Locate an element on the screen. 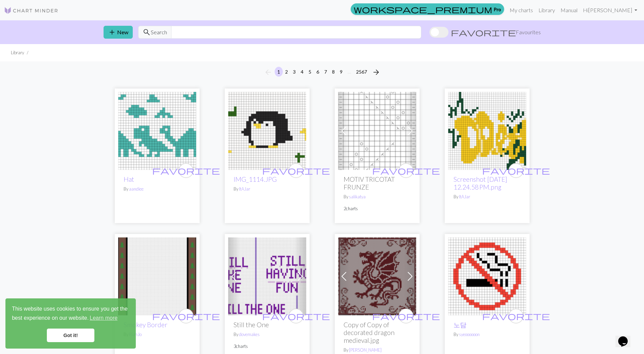 The width and height of the screenshot is (644, 354). img: IMG_4377.jpeg is located at coordinates (487, 276).